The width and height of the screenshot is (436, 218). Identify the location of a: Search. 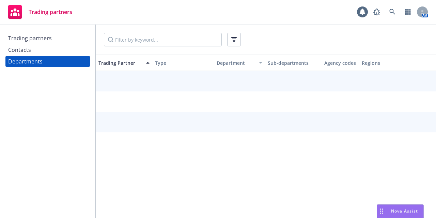
(392, 12).